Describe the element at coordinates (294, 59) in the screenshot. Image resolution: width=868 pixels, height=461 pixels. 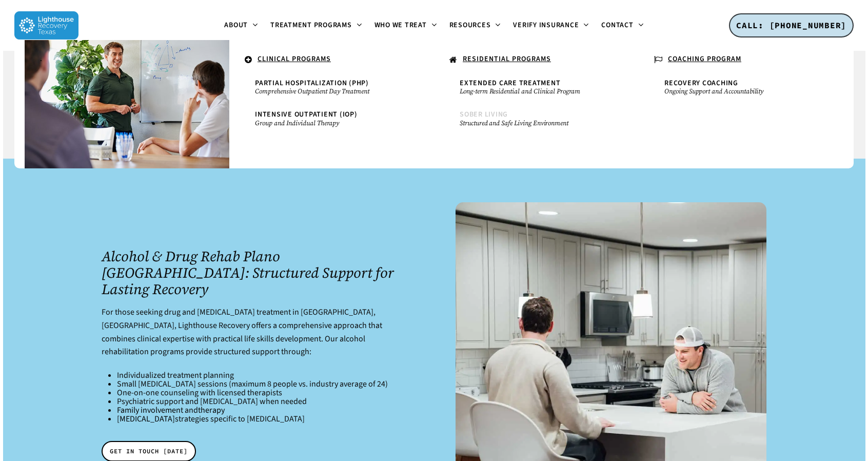
I see `u: CLINICAL PROGRAMS` at that location.